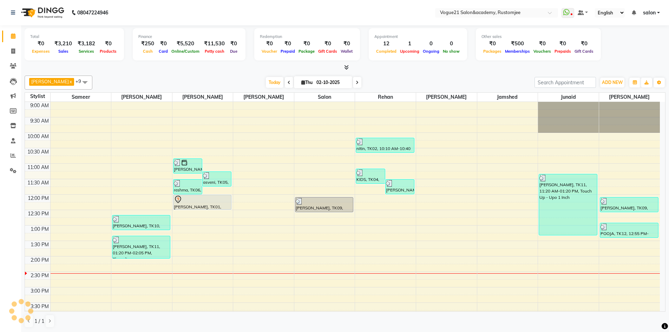  What do you see at coordinates (517, 51) in the screenshot?
I see `span: Memberships` at bounding box center [517, 51].